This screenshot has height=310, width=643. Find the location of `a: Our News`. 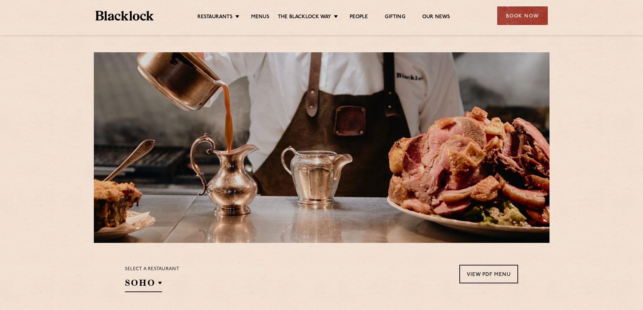

a: Our News is located at coordinates (436, 18).